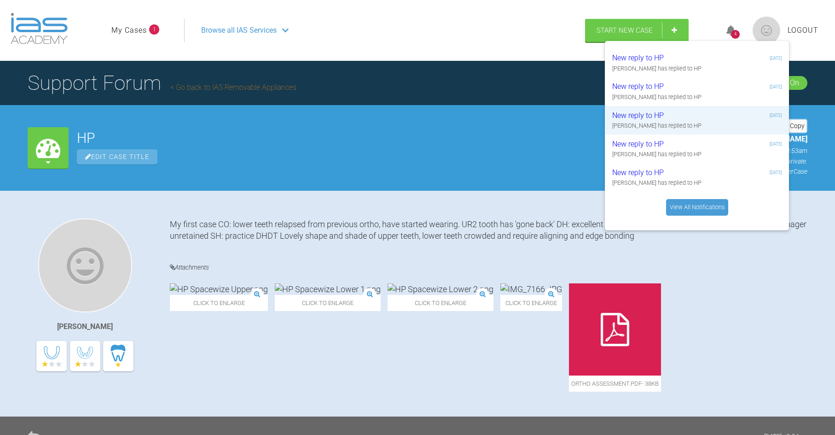 The image size is (835, 435). I want to click on a: Start New Case, so click(637, 30).